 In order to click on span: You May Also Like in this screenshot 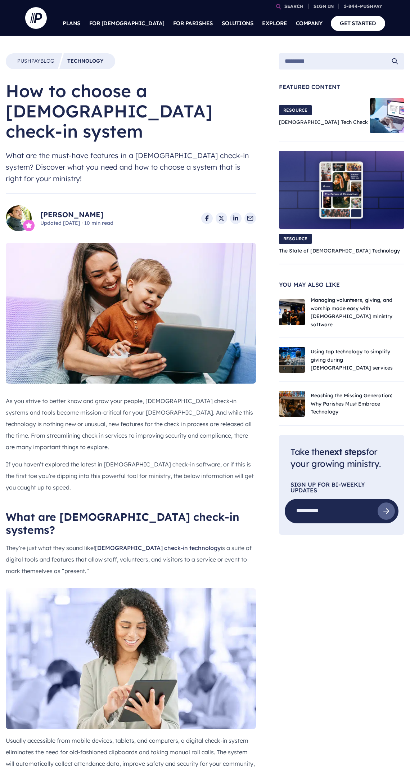, I will do `click(342, 285)`.